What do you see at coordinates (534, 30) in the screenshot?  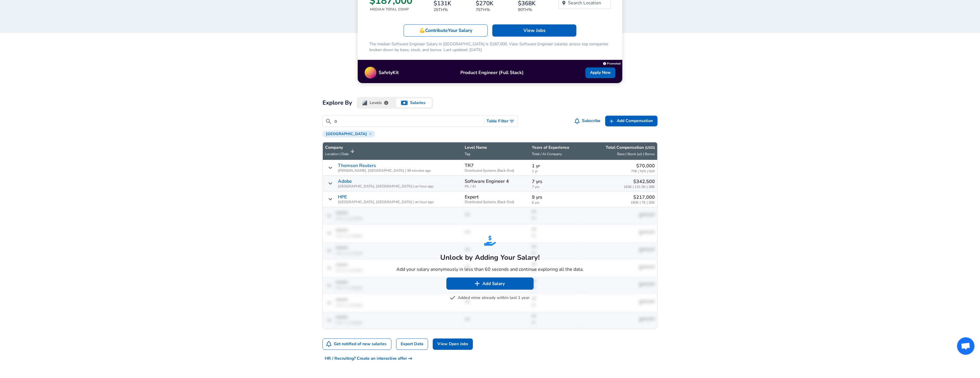 I see `a: View Jobs` at bounding box center [534, 30].